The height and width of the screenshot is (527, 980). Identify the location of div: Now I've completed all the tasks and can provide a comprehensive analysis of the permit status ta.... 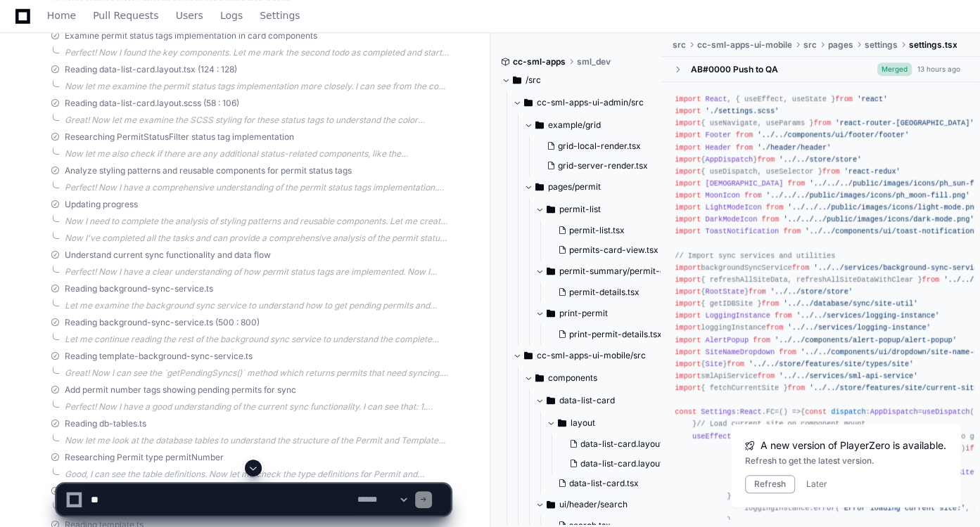
(257, 238).